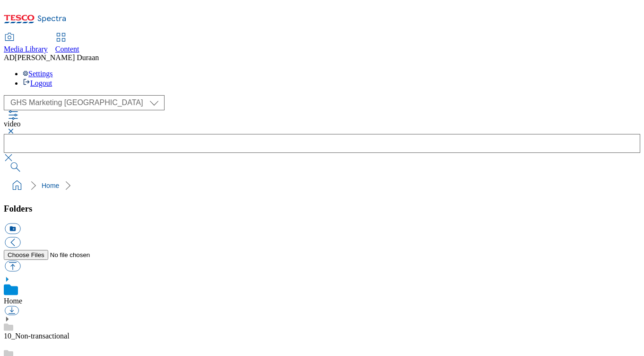 The height and width of the screenshot is (356, 644). I want to click on a: home, so click(17, 186).